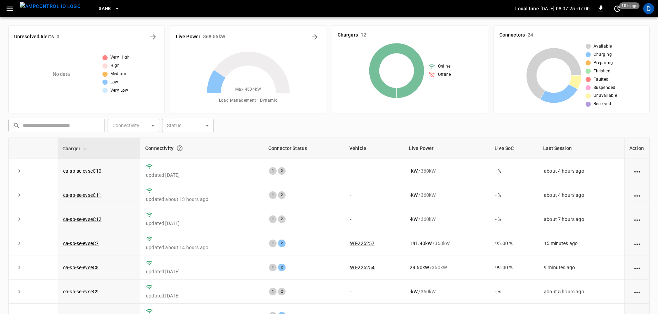 The image size is (658, 314). I want to click on button: Connection between the charger and our software., so click(180, 148).